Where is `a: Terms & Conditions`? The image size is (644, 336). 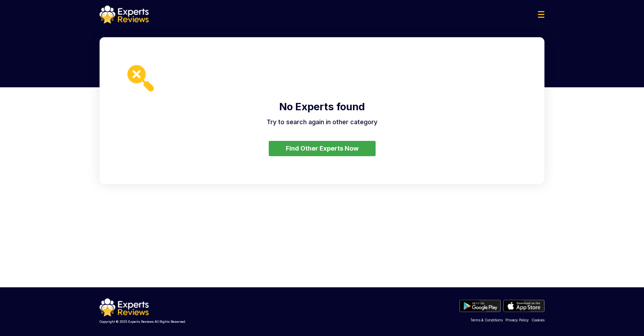
a: Terms & Conditions is located at coordinates (486, 320).